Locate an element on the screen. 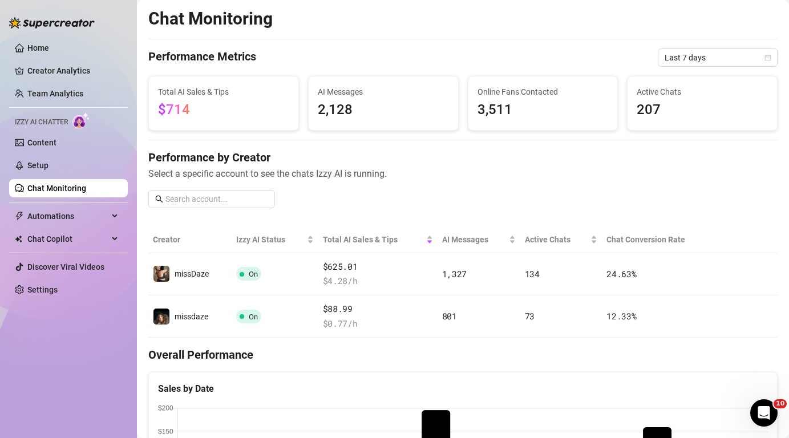 Image resolution: width=789 pixels, height=438 pixels. a: Home is located at coordinates (38, 48).